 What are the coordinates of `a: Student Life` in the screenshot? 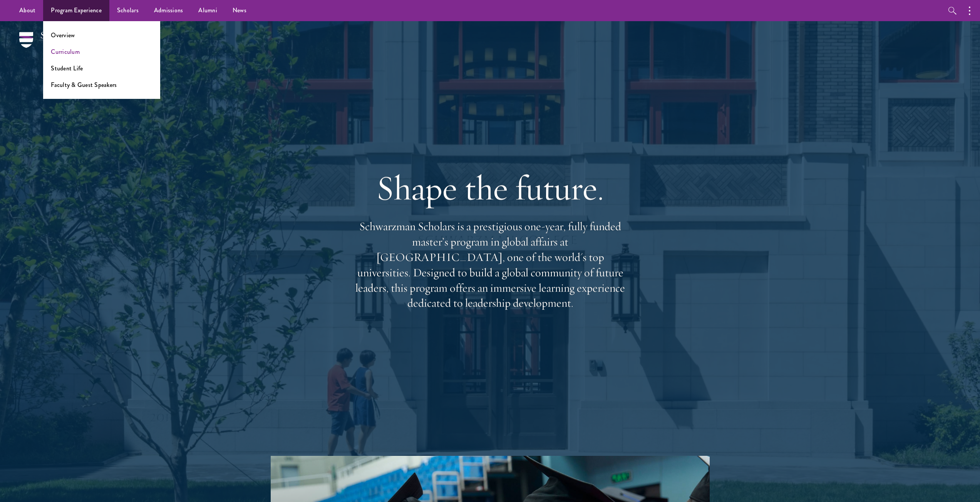 It's located at (67, 68).